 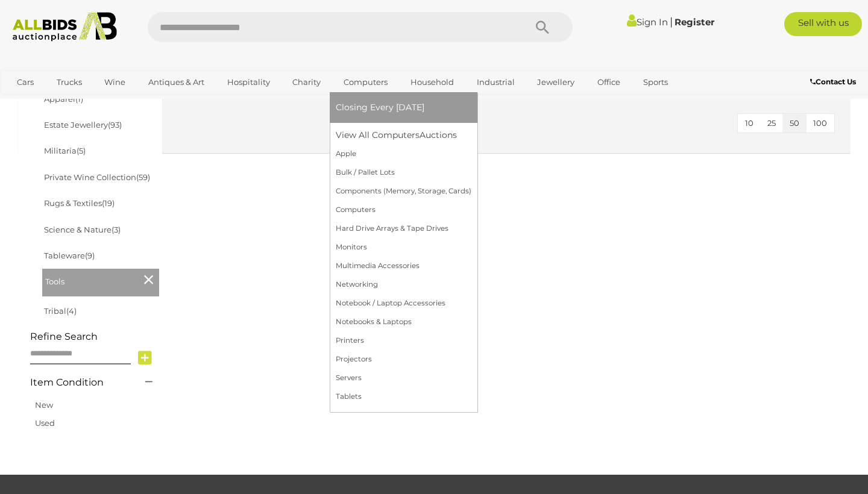 What do you see at coordinates (115, 229) in the screenshot?
I see `span: (3)` at bounding box center [115, 229].